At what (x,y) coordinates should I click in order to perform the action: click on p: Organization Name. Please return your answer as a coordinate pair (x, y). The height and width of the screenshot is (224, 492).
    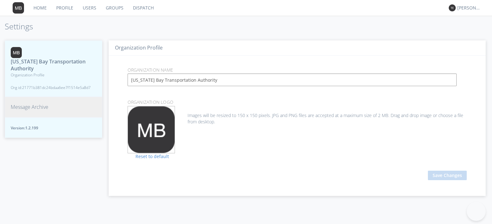
    Looking at the image, I should click on (297, 70).